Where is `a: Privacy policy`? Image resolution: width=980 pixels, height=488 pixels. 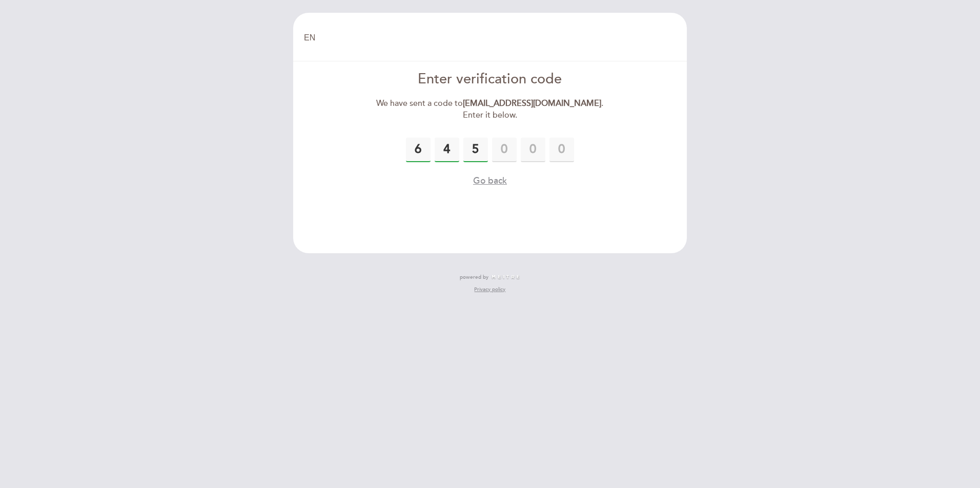
a: Privacy policy is located at coordinates (489, 289).